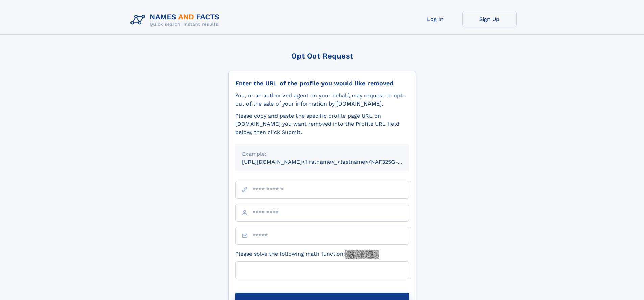  Describe the element at coordinates (322, 100) in the screenshot. I see `div: You, or an authorized agent on your behalf, may request to opt-out of the sale of your informatio...` at that location.